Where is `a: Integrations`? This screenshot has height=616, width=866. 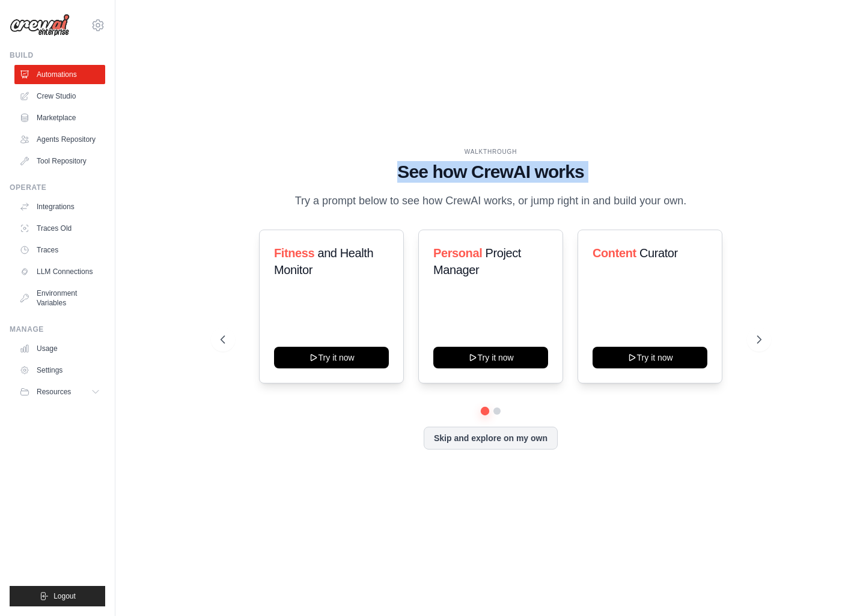
a: Integrations is located at coordinates (59, 207).